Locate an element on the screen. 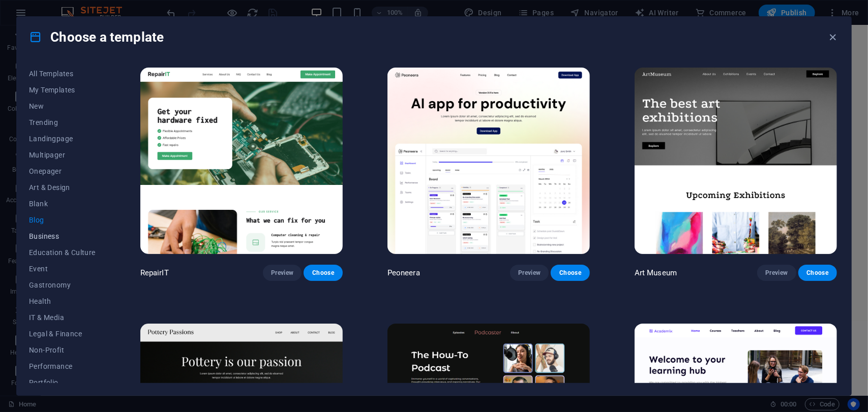  button: Business is located at coordinates (62, 236).